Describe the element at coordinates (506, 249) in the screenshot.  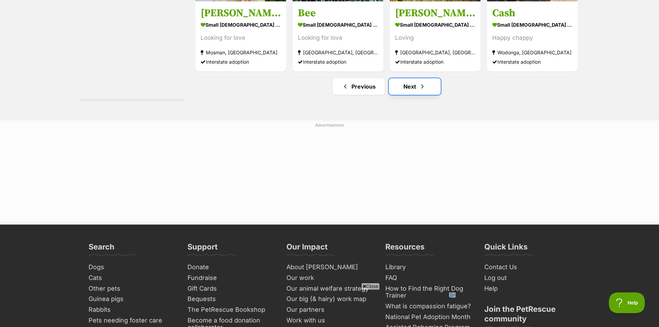
I see `h3: Quick Links` at that location.